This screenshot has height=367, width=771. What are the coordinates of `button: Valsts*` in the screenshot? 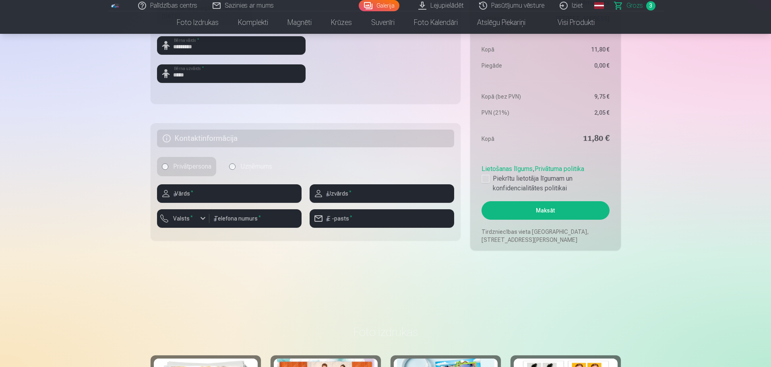 It's located at (183, 219).